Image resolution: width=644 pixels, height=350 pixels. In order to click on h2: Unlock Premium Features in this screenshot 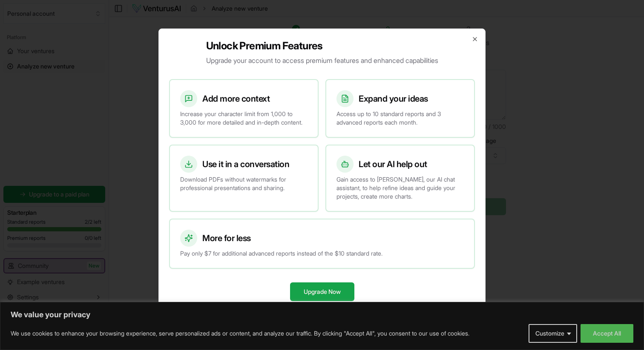, I will do `click(322, 46)`.